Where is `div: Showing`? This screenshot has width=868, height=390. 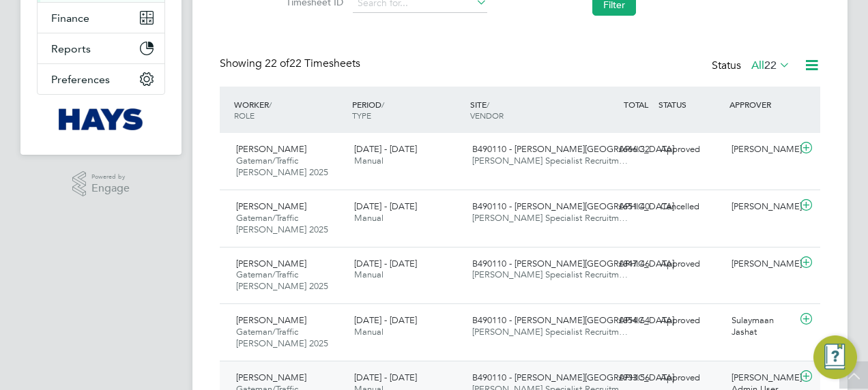
div: Showing is located at coordinates (291, 63).